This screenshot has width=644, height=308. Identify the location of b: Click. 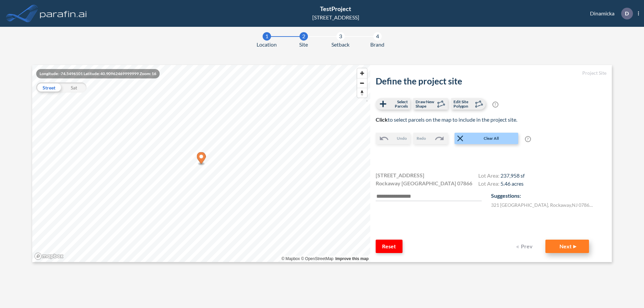
(382, 119).